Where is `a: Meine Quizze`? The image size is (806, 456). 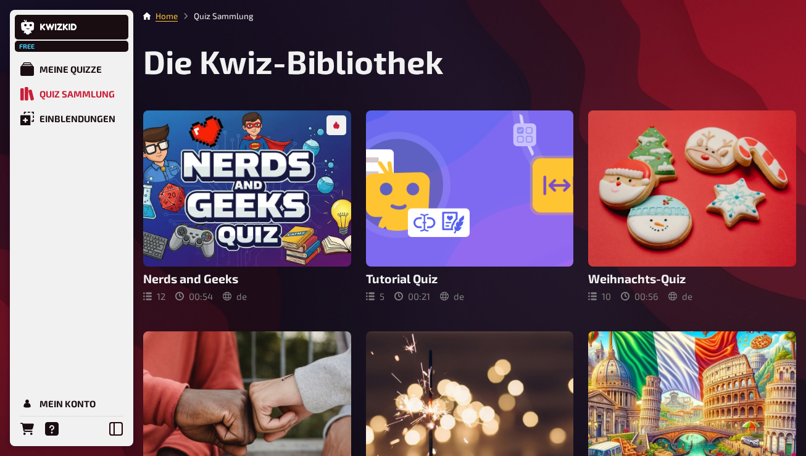 a: Meine Quizze is located at coordinates (72, 69).